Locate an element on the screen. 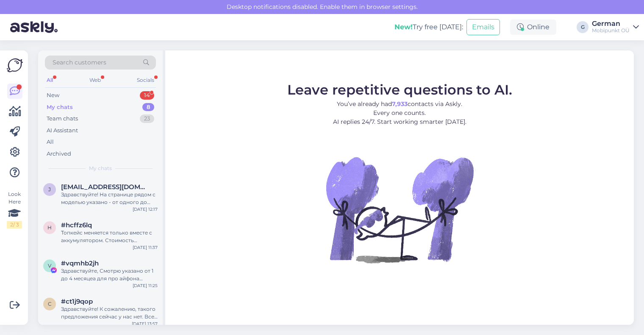 The image size is (644, 335). span: Search customers is located at coordinates (79, 63).